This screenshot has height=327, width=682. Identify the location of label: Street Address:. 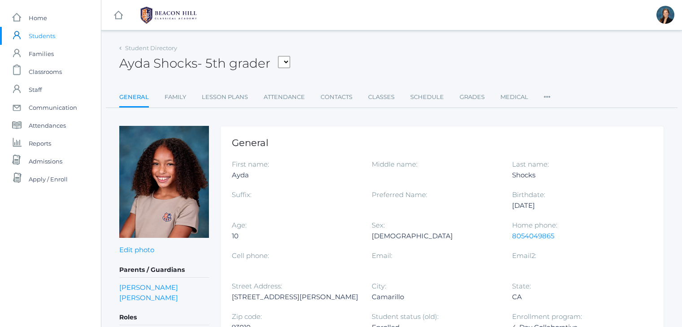
(257, 286).